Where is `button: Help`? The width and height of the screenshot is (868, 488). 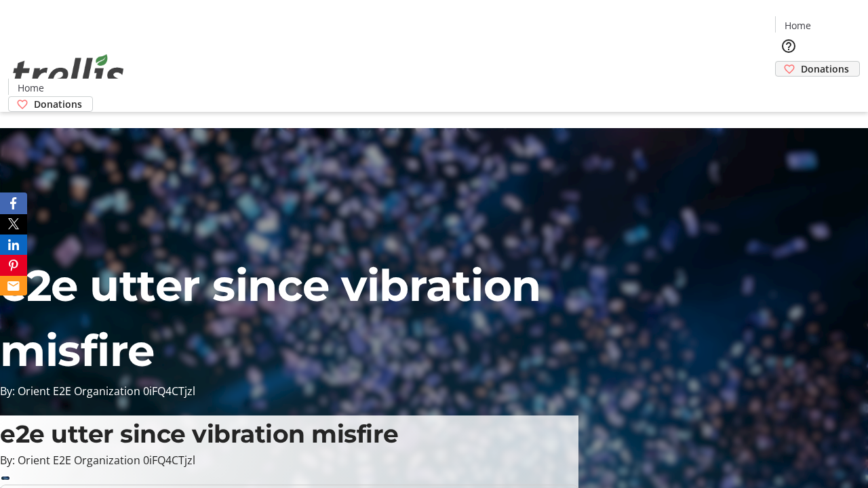
button: Help is located at coordinates (788, 46).